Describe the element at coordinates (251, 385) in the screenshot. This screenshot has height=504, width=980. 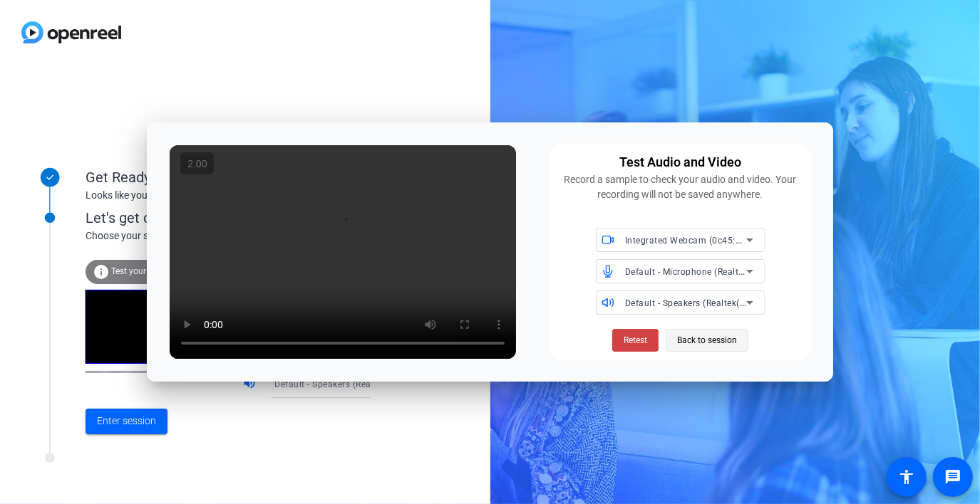
I see `mat-icon: volume_up` at that location.